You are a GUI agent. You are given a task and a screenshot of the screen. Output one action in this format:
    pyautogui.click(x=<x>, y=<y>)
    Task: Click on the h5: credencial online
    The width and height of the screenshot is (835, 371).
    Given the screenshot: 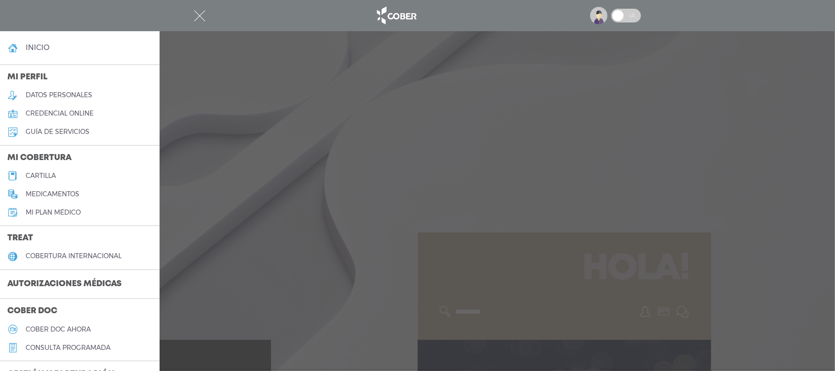 What is the action you would take?
    pyautogui.click(x=60, y=113)
    